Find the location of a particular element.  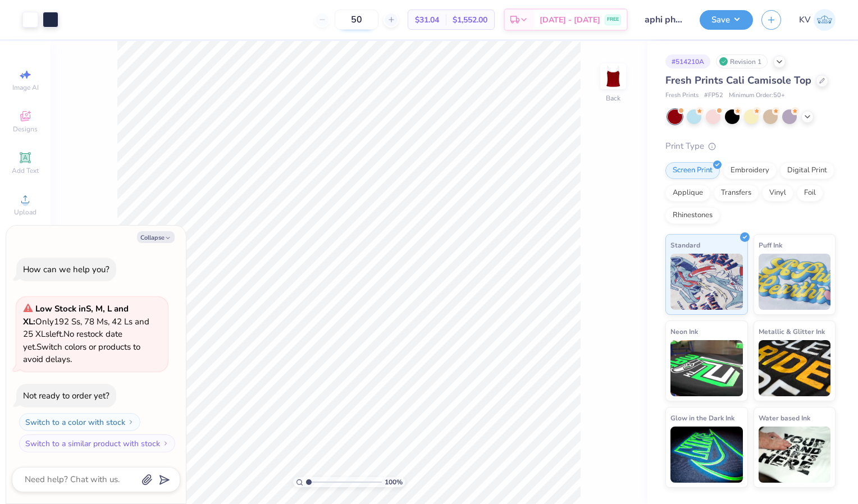

div: How can we help you? is located at coordinates (66, 270).